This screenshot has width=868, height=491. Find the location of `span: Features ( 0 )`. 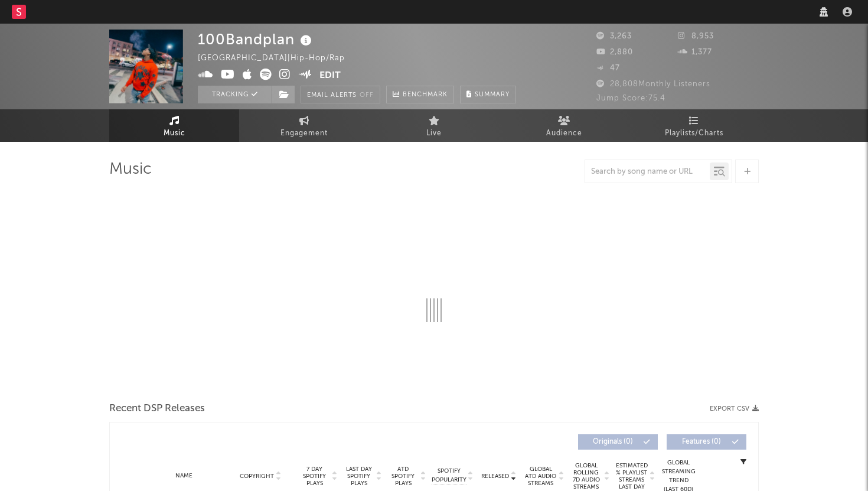

span: Features ( 0 ) is located at coordinates (702, 441).